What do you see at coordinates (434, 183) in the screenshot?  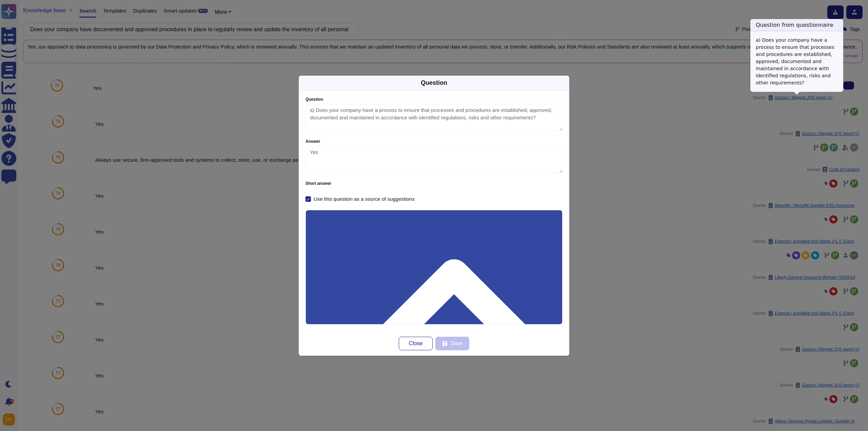 I see `label: Short answer` at bounding box center [434, 183].